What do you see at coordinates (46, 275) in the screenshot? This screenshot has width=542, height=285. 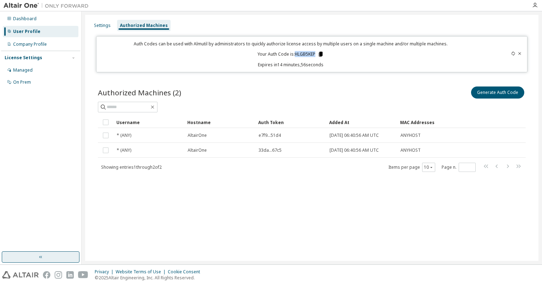 I see `img: facebook.svg` at bounding box center [46, 275].